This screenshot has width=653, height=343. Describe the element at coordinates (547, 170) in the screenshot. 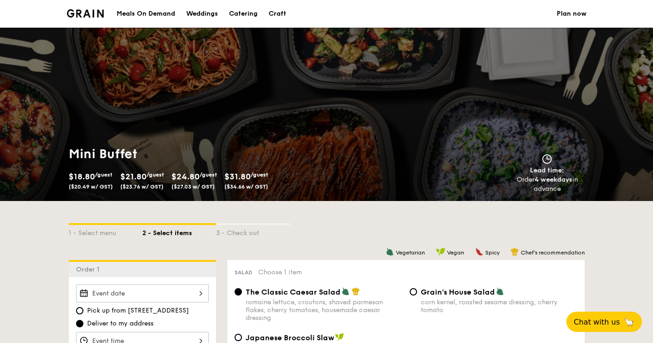

I see `span: Lead time:` at that location.